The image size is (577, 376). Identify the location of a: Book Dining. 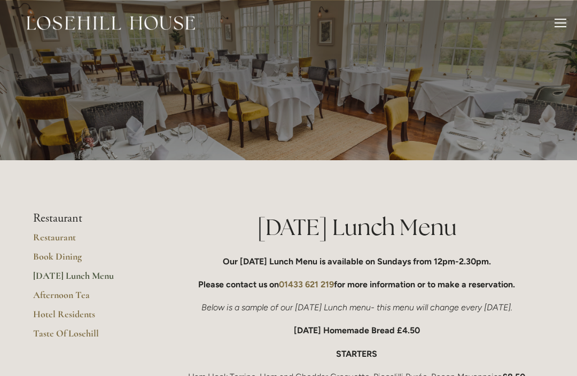
(84, 260).